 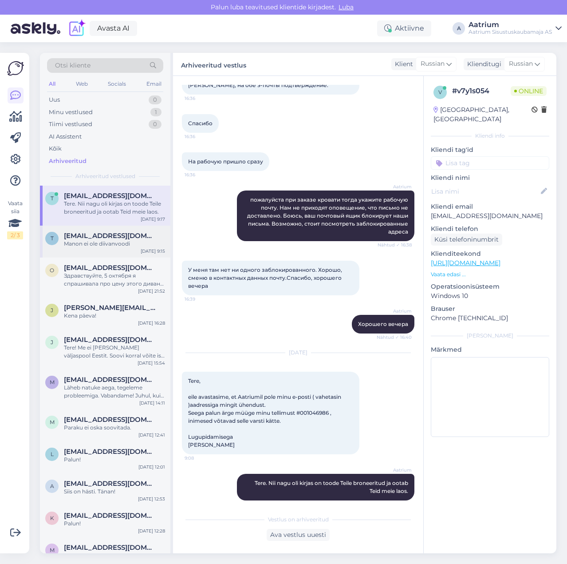 I want to click on label: Arhiveeritud vestlus, so click(x=213, y=64).